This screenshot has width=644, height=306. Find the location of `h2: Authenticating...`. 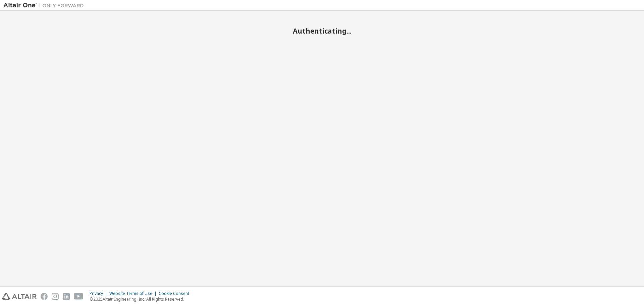

h2: Authenticating... is located at coordinates (322, 31).